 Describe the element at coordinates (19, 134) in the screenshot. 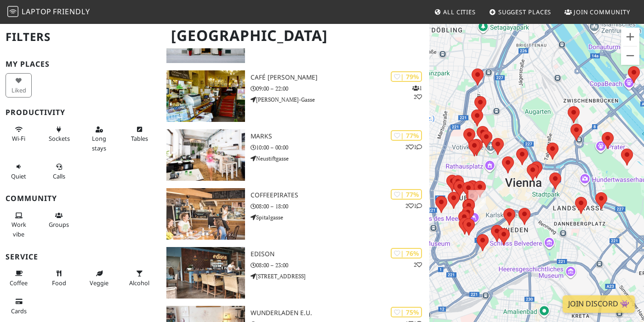

I see `button: Wi-Fi` at that location.